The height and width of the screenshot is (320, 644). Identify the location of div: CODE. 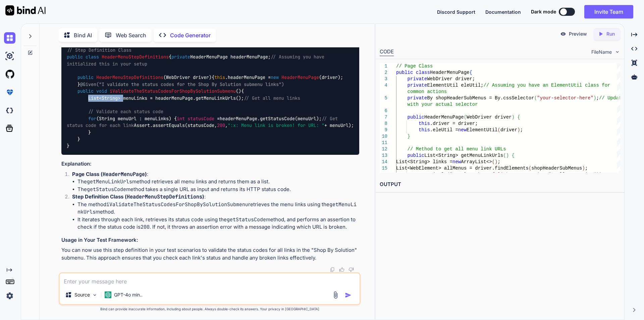
(387, 52).